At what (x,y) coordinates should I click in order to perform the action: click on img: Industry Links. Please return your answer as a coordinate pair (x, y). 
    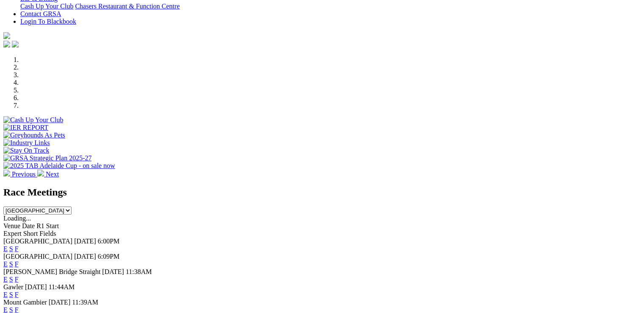
    Looking at the image, I should click on (26, 143).